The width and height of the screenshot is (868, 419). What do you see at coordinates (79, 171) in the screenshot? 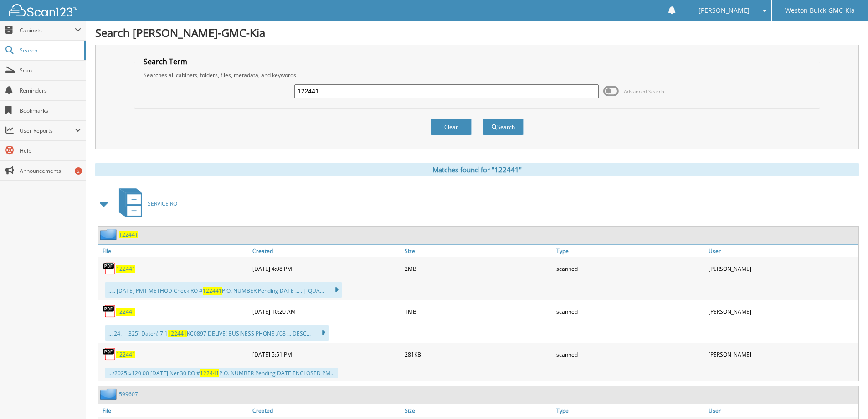
I see `div: 2` at bounding box center [79, 171].